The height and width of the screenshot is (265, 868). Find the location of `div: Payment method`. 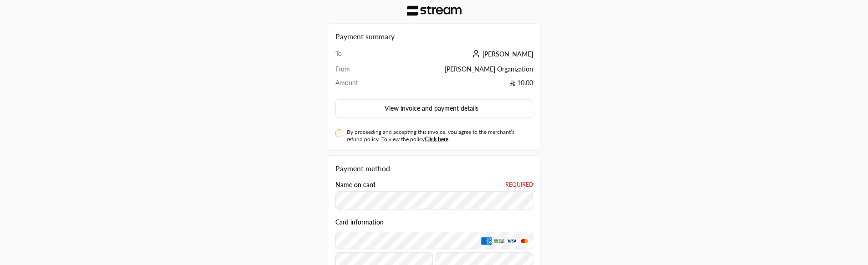

div: Payment method is located at coordinates (434, 169).